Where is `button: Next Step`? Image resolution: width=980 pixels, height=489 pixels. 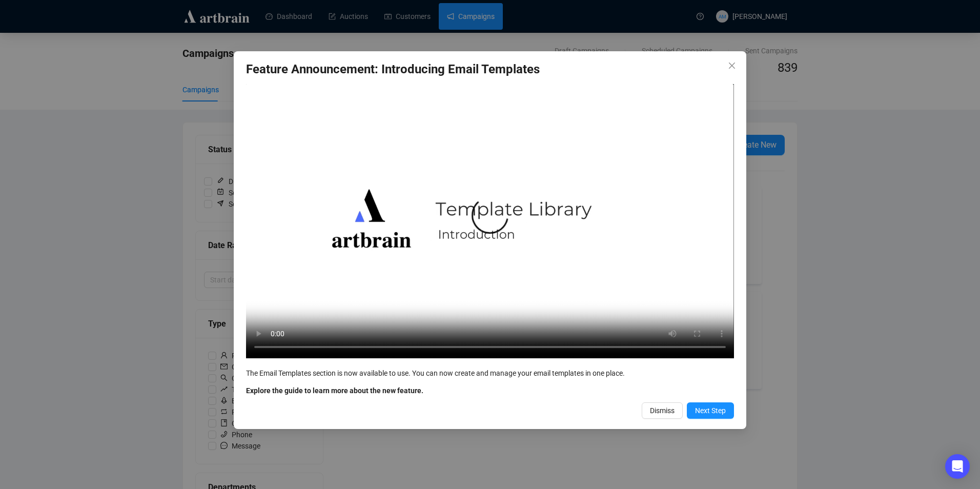
button: Next Step is located at coordinates (710, 411).